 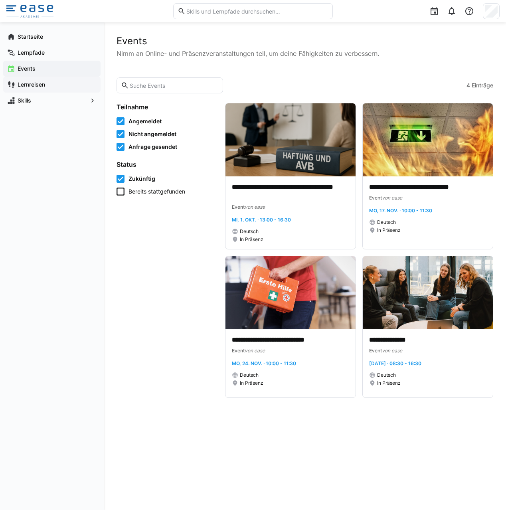 What do you see at coordinates (305, 41) in the screenshot?
I see `h2: Events` at bounding box center [305, 41].